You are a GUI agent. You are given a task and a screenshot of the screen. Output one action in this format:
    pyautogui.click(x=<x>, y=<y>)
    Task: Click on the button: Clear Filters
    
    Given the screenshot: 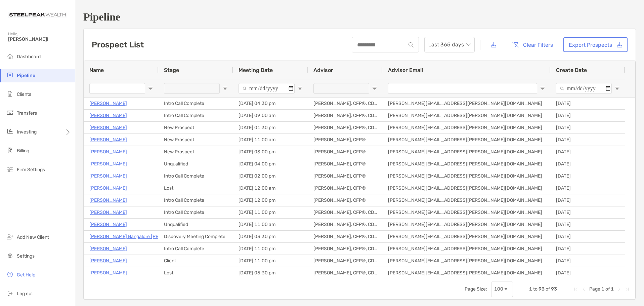 What is the action you would take?
    pyautogui.click(x=532, y=45)
    